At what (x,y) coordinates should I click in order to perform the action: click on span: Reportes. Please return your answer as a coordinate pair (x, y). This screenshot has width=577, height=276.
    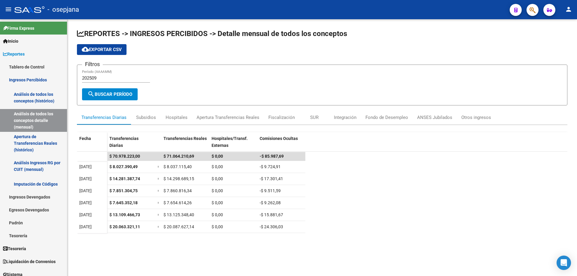
    Looking at the image, I should click on (14, 54).